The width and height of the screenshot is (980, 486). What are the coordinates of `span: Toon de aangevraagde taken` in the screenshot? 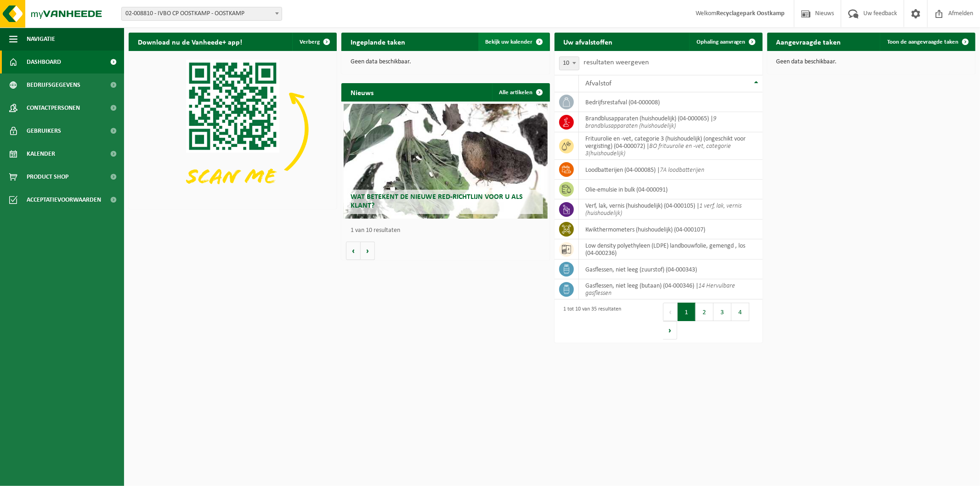 It's located at (923, 42).